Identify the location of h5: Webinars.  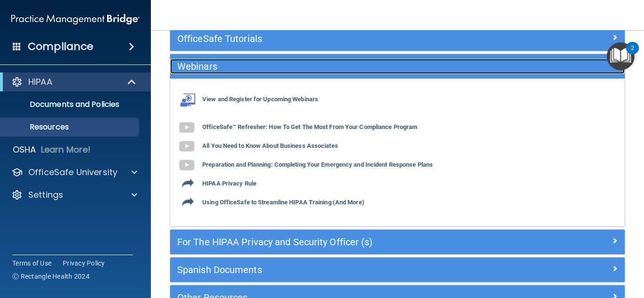
(340, 67).